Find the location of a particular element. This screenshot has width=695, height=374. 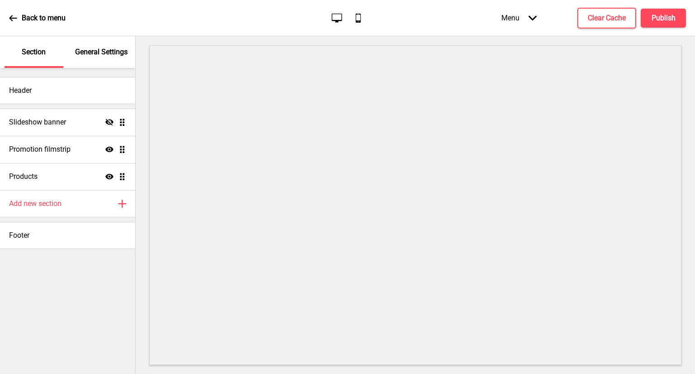

h4: Clear Cache is located at coordinates (607, 18).